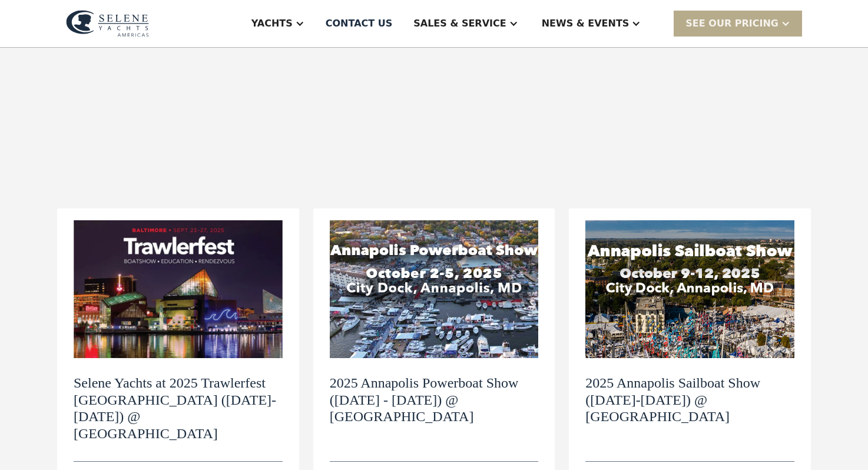  Describe the element at coordinates (459, 23) in the screenshot. I see `div: Sales & Service` at that location.